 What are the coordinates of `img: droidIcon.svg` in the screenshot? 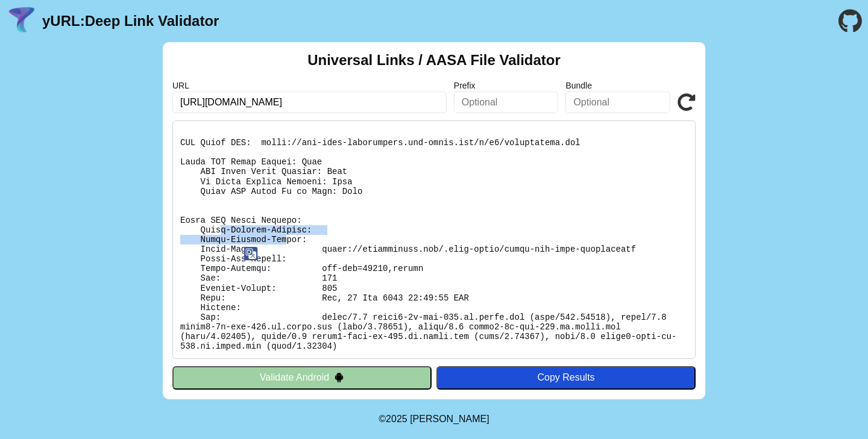 It's located at (339, 377).